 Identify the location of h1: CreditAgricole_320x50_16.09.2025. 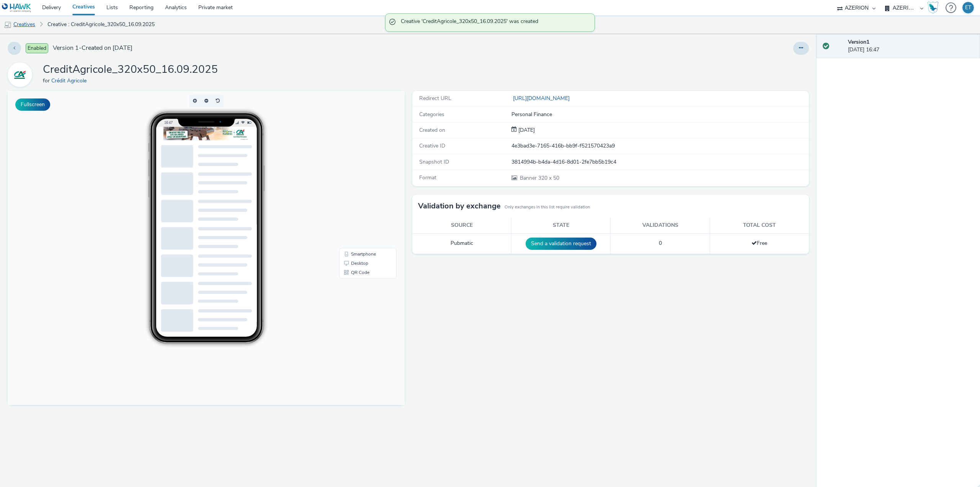
(131, 70).